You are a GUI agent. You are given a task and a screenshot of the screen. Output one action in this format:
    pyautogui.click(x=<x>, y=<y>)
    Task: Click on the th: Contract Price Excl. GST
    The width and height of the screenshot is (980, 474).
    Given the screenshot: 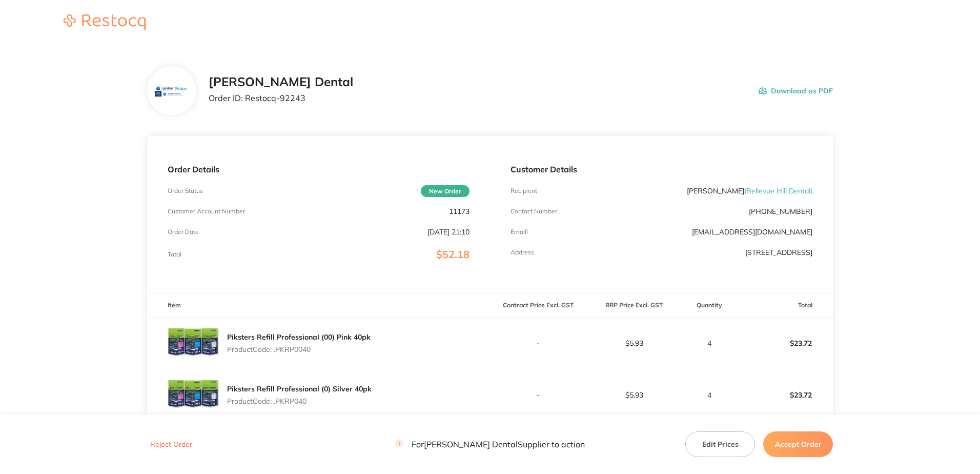 What is the action you would take?
    pyautogui.click(x=538, y=305)
    